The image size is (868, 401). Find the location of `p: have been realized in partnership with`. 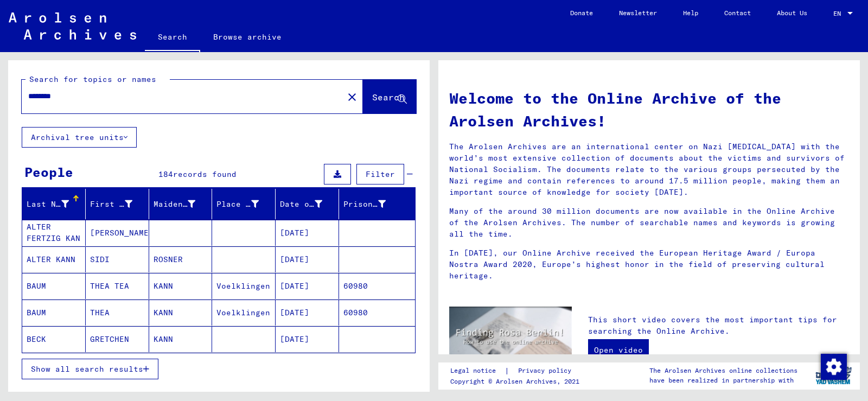

p: have been realized in partnership with is located at coordinates (723, 380).